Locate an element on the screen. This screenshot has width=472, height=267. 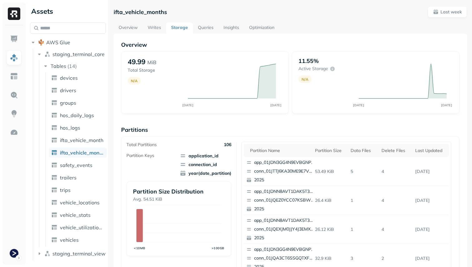
div: Last updated is located at coordinates (431, 151).